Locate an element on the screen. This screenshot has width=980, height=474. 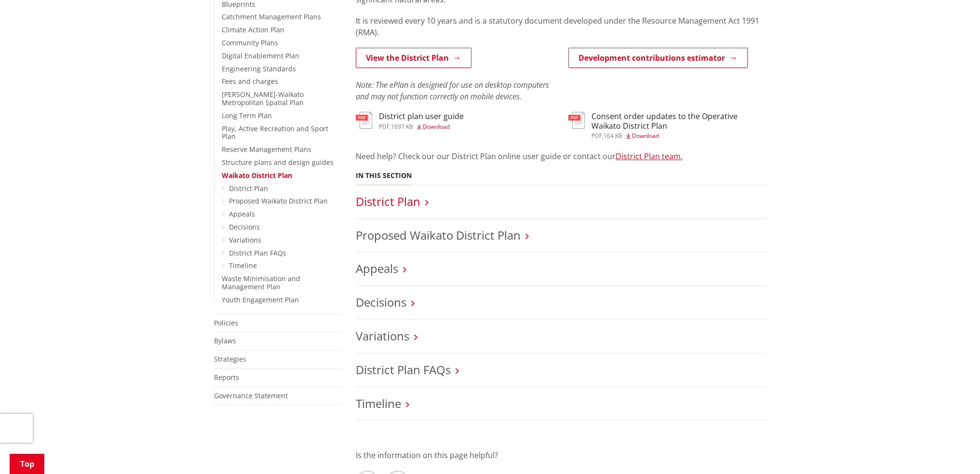
a: Long Term Plan is located at coordinates (247, 115).